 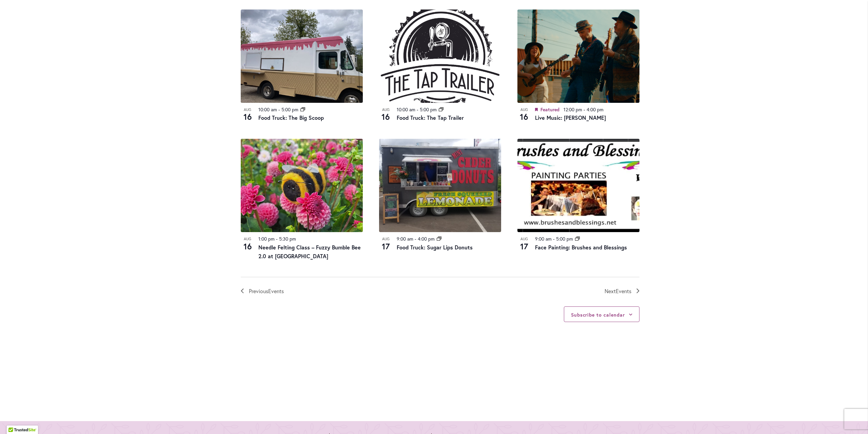 What do you see at coordinates (440, 186) in the screenshot?
I see `img: Food Truck: Sugar Lips Apple Cider Donuts` at bounding box center [440, 186].